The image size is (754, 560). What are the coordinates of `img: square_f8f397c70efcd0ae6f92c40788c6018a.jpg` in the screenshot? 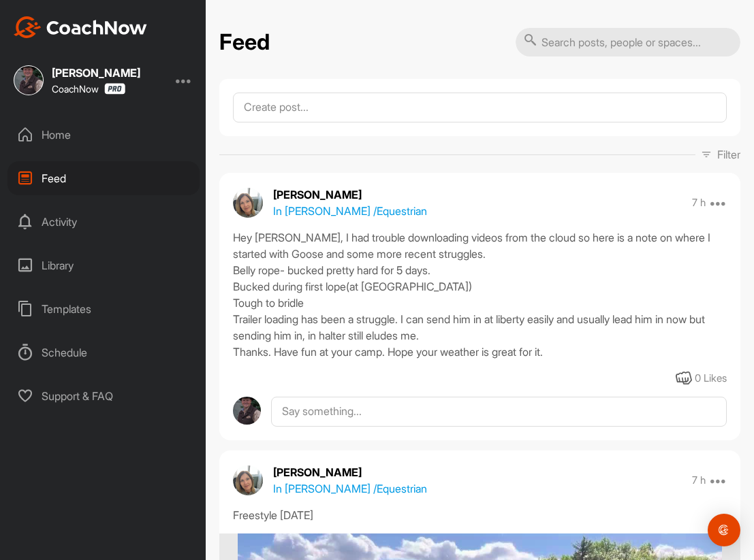 It's located at (28, 80).